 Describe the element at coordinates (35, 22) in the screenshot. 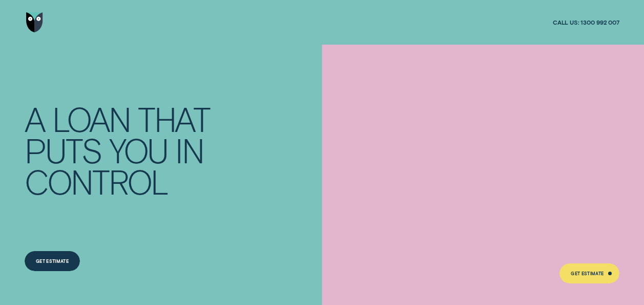

I see `img: Wisr` at that location.